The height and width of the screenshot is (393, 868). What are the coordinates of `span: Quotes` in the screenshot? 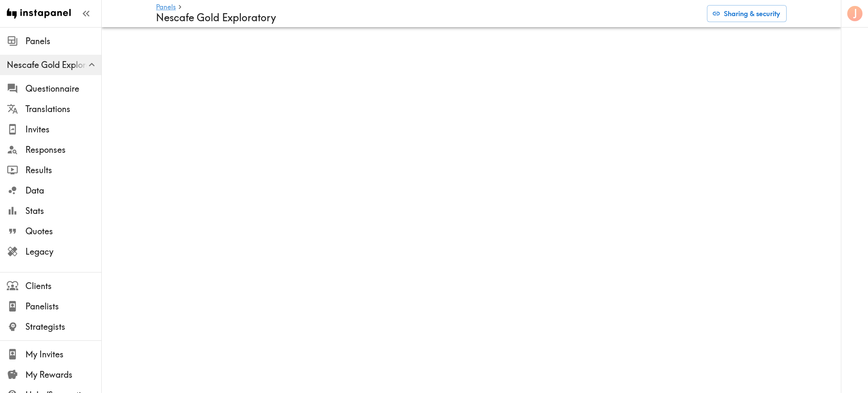 It's located at (63, 231).